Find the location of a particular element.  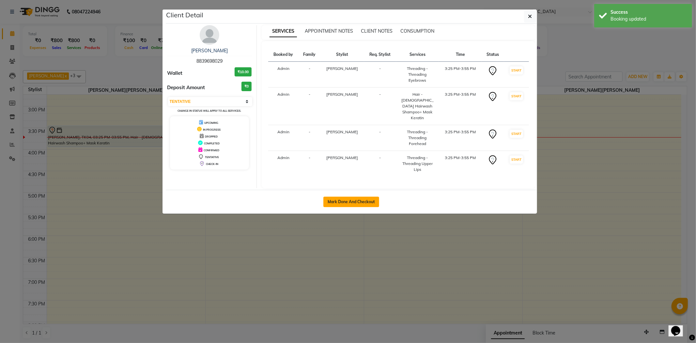

font: Status is located at coordinates (493, 54).